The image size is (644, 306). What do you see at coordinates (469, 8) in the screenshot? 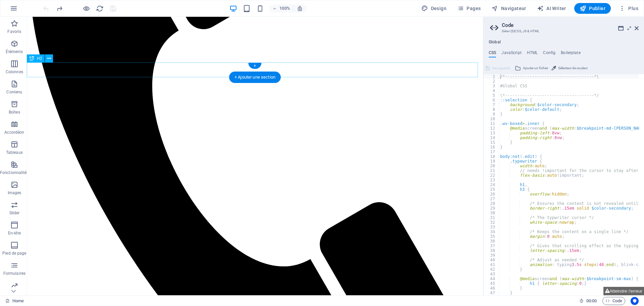
I see `button: Pages` at bounding box center [469, 8].